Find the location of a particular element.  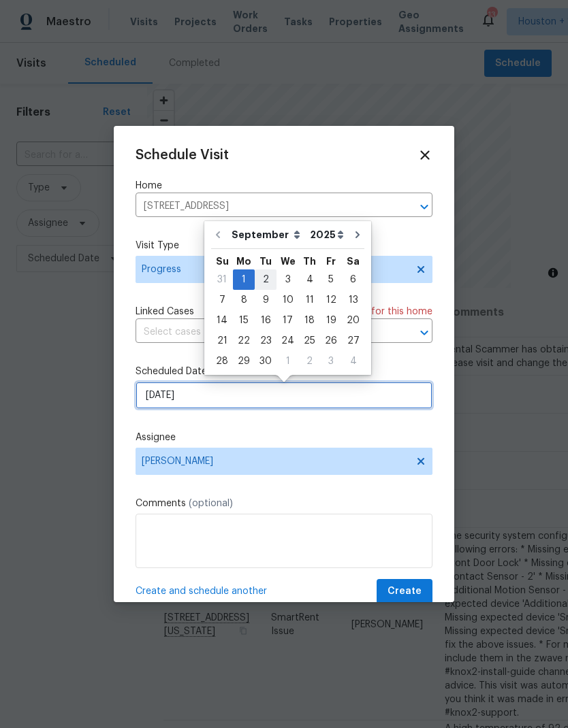

div: Thu Sep 11 2025 is located at coordinates (309, 300).